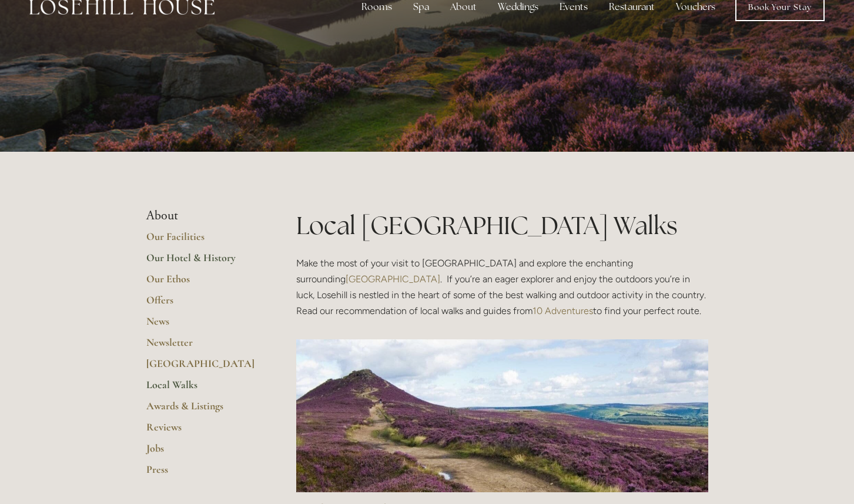 The height and width of the screenshot is (504, 854). What do you see at coordinates (202, 241) in the screenshot?
I see `a: Our Facilities` at bounding box center [202, 241].